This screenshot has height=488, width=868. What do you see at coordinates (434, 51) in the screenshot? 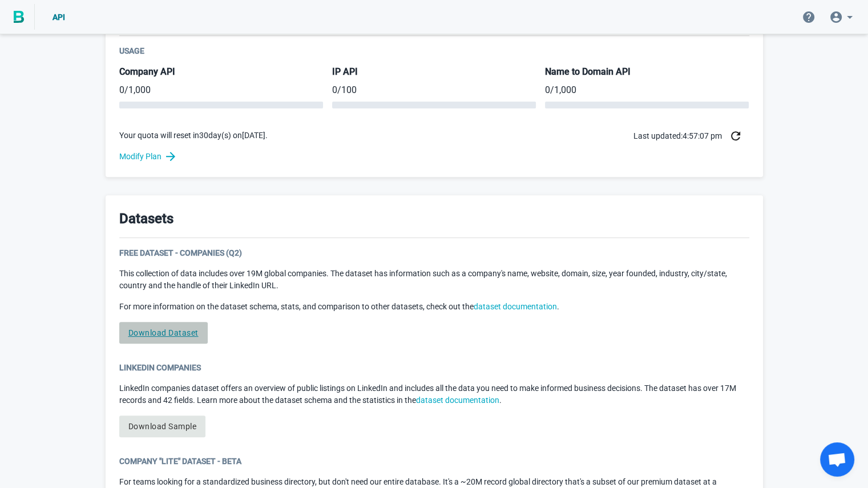
I see `div: Usage` at bounding box center [434, 51].